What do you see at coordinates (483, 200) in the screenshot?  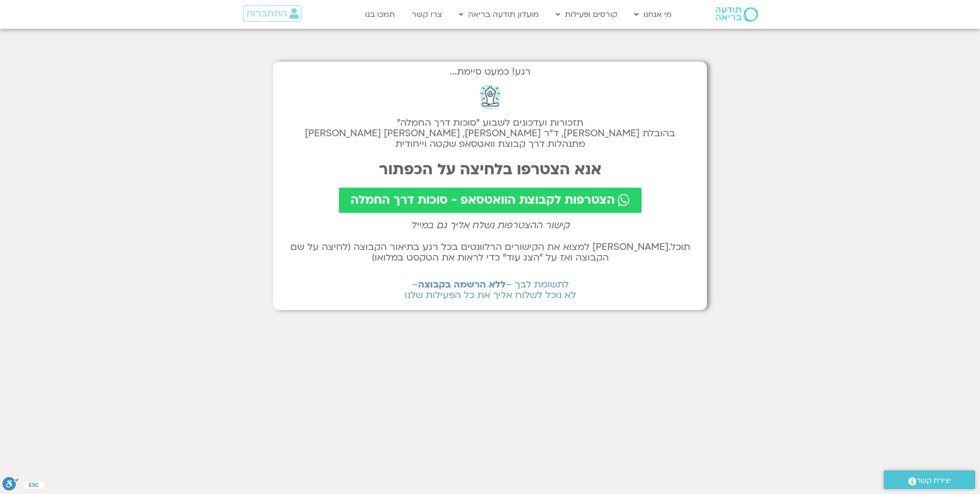 I see `span: הצטרפות לקבוצת הוואטסאפ - סוכות דרך החמלה` at bounding box center [483, 200].